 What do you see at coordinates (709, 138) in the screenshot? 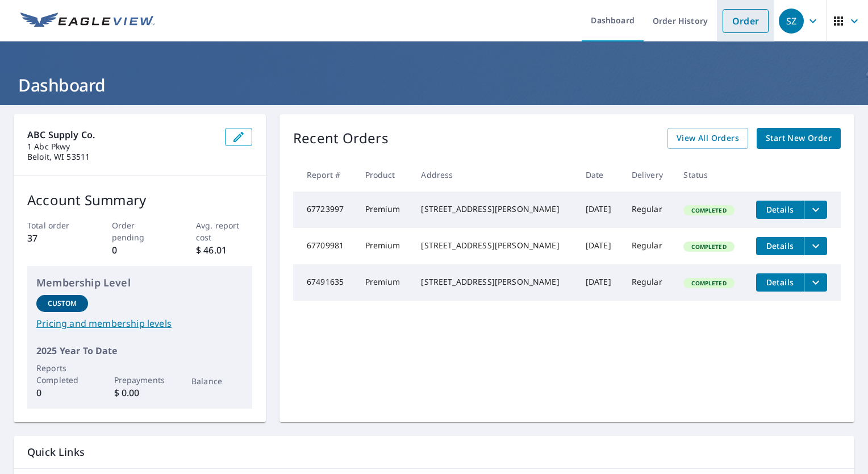
I see `a: View All Orders` at bounding box center [709, 138].